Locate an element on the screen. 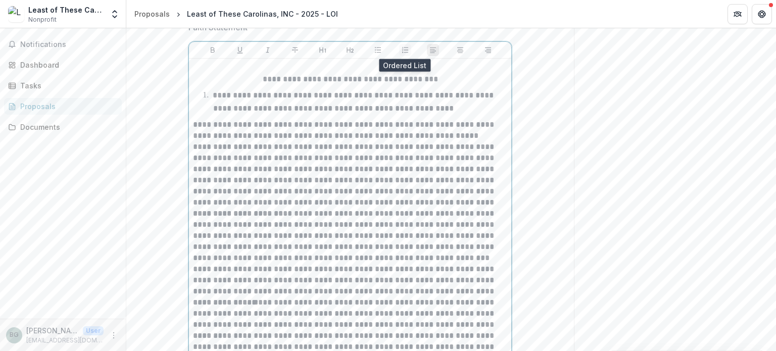 The width and height of the screenshot is (776, 351). a: Dashboard is located at coordinates (63, 65).